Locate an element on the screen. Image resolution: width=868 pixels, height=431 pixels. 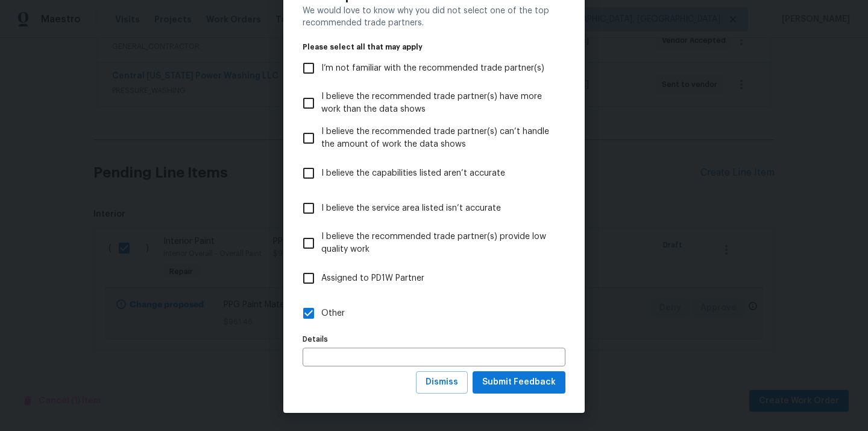
span: Dismiss is located at coordinates (442, 382).